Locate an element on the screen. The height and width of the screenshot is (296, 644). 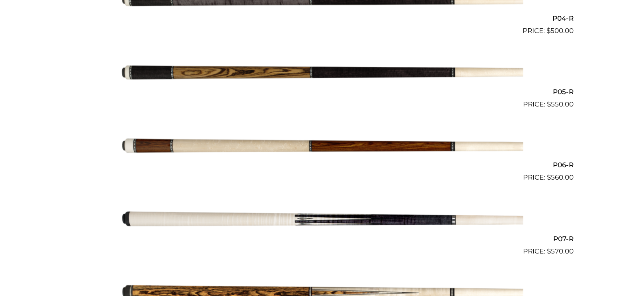
bdi: 500.00 is located at coordinates (560, 31).